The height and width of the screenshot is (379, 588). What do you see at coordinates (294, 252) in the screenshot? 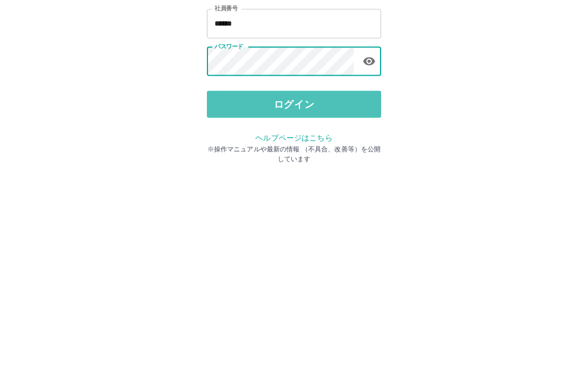
I see `p: ※操作マニュアルや最新の情報 （不具合、改善等）を公開しています` at bounding box center [294, 252].